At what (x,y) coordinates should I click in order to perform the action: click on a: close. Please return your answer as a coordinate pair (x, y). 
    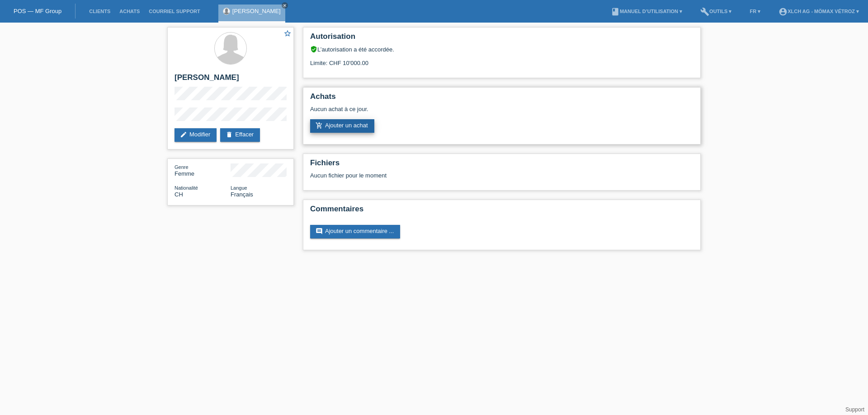
    Looking at the image, I should click on (285, 5).